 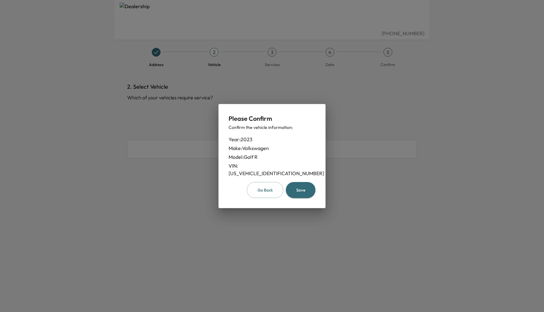 What do you see at coordinates (272, 148) in the screenshot?
I see `div: Make: Volkswagen` at bounding box center [272, 148].